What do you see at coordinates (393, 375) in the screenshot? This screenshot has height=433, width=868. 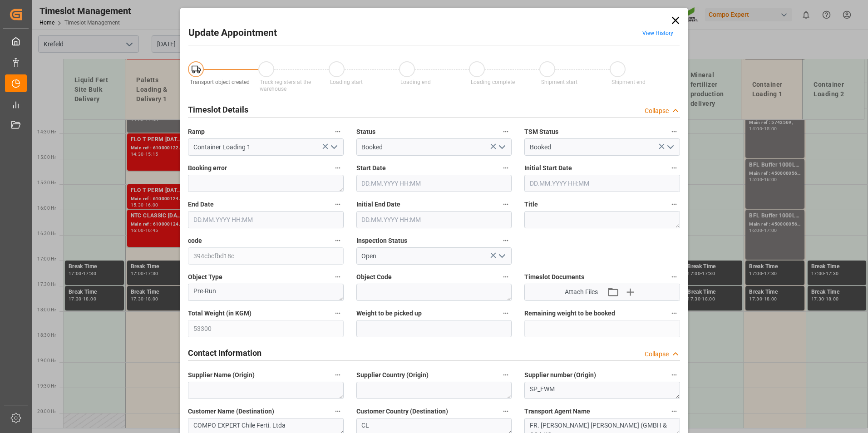 I see `span: Supplier Country (Origin)` at bounding box center [393, 375].